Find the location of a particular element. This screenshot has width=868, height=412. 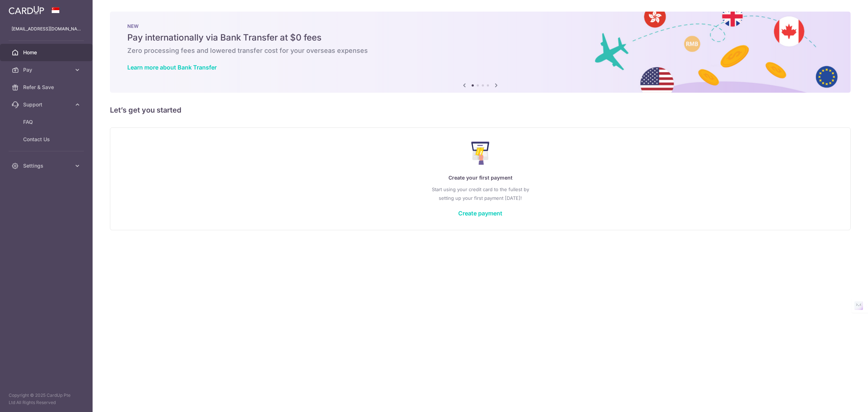

span: Support is located at coordinates (47, 104).